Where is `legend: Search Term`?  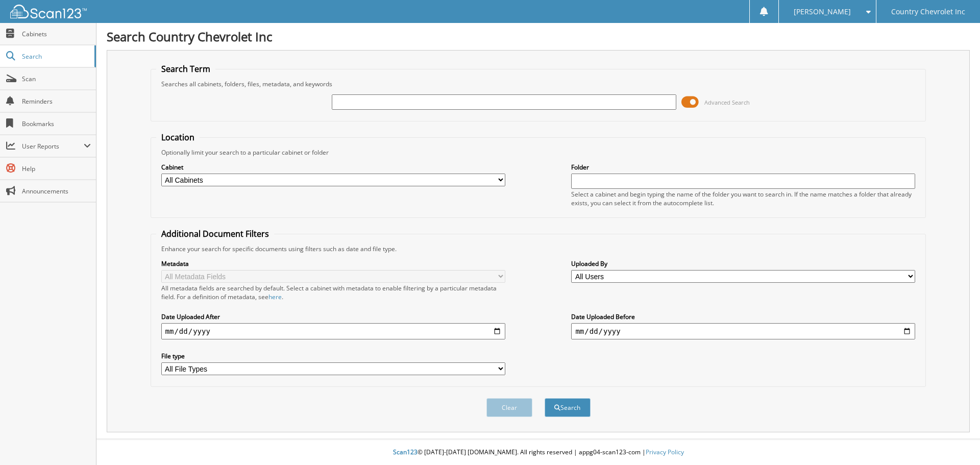
legend: Search Term is located at coordinates (186, 69).